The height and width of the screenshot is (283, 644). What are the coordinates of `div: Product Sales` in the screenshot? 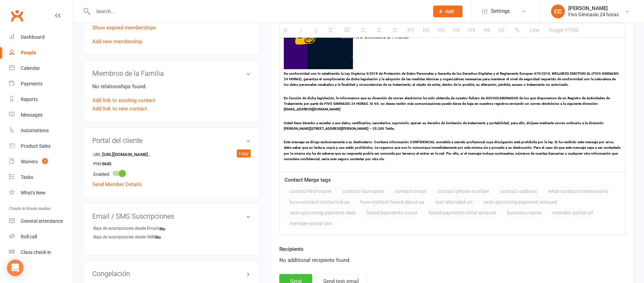 It's located at (35, 146).